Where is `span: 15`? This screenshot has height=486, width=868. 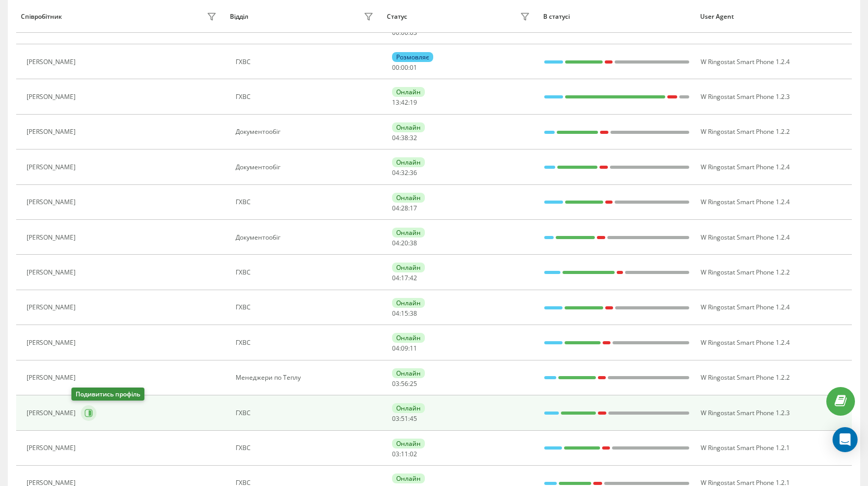 span: 15 is located at coordinates (405, 313).